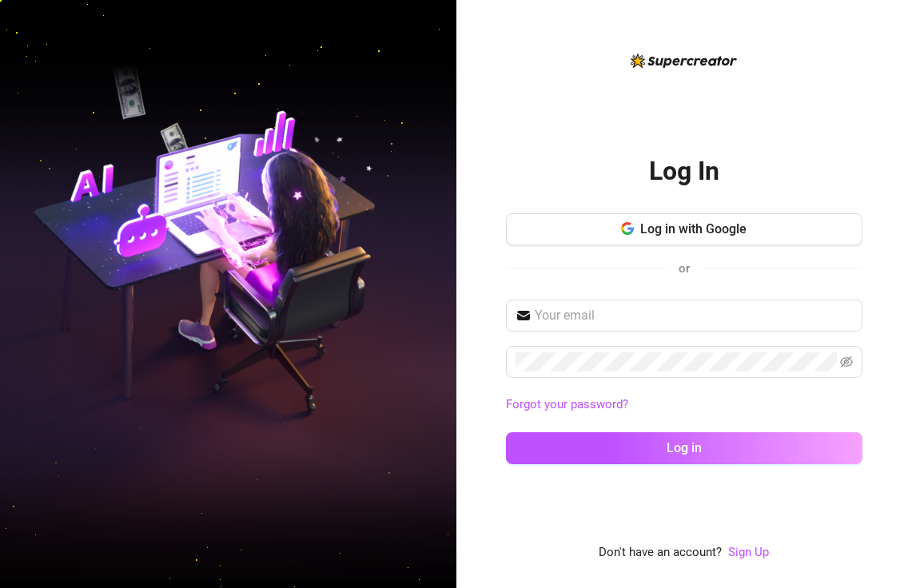 This screenshot has height=588, width=912. Describe the element at coordinates (692, 229) in the screenshot. I see `span: Log in with Google` at that location.